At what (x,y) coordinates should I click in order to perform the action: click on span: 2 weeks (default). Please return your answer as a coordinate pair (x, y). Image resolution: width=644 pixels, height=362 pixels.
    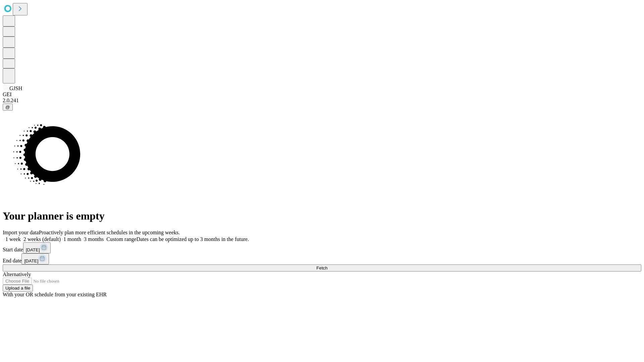
    Looking at the image, I should click on (42, 239).